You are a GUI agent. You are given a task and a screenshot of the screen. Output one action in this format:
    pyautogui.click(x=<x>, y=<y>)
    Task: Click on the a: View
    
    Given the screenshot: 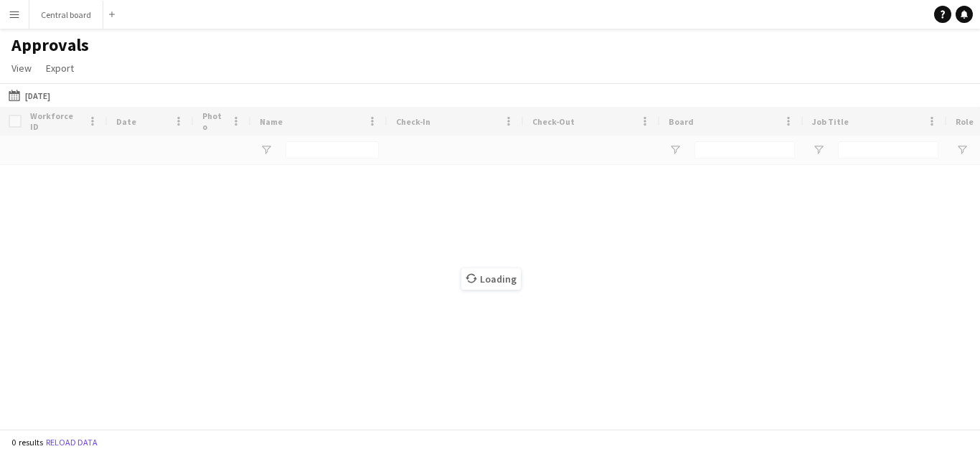 What is the action you would take?
    pyautogui.click(x=22, y=68)
    